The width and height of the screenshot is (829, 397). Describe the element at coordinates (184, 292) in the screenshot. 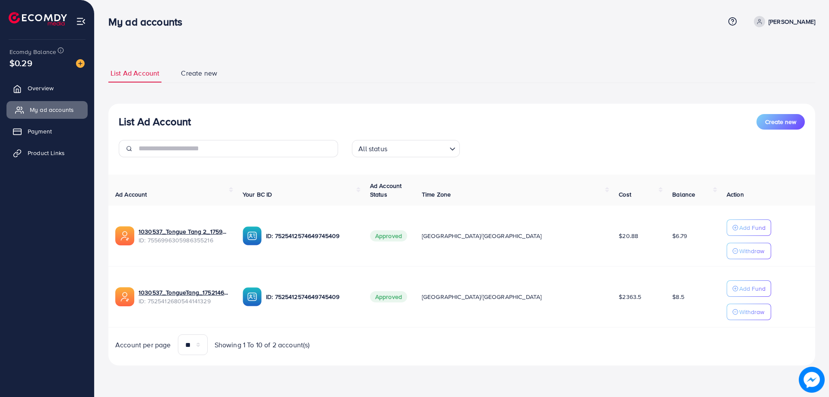

I see `a: 1030537_TongueTang_1752146687547` at that location.